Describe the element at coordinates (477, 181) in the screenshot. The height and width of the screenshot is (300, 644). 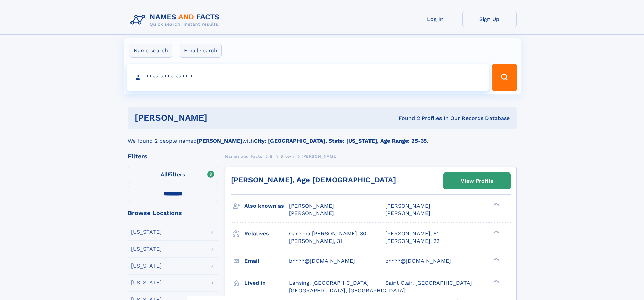
I see `a: View Profile` at that location.